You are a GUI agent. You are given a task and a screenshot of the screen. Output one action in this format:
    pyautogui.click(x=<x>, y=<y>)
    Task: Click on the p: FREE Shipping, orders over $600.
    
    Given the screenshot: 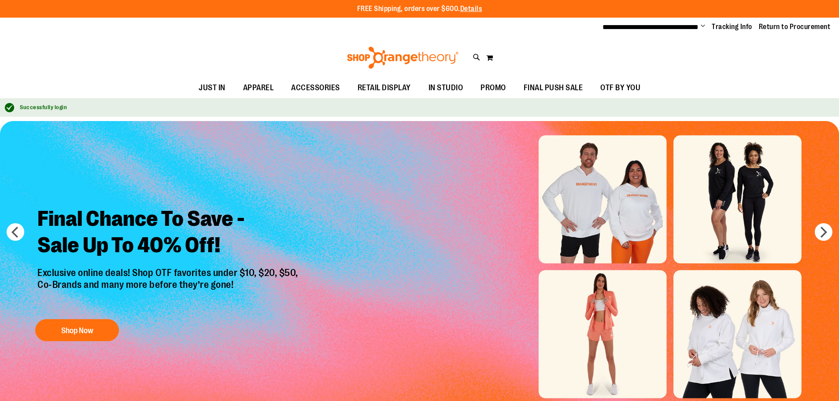 What is the action you would take?
    pyautogui.click(x=420, y=9)
    